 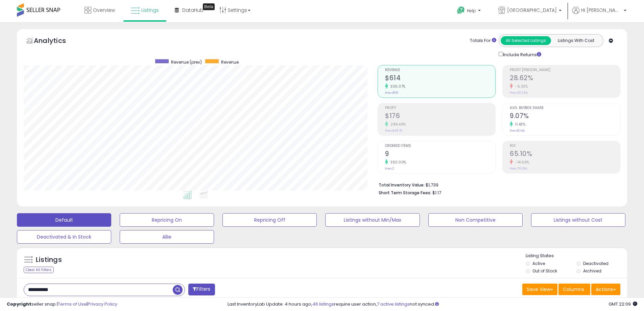 I want to click on i: Get Help, so click(x=461, y=10).